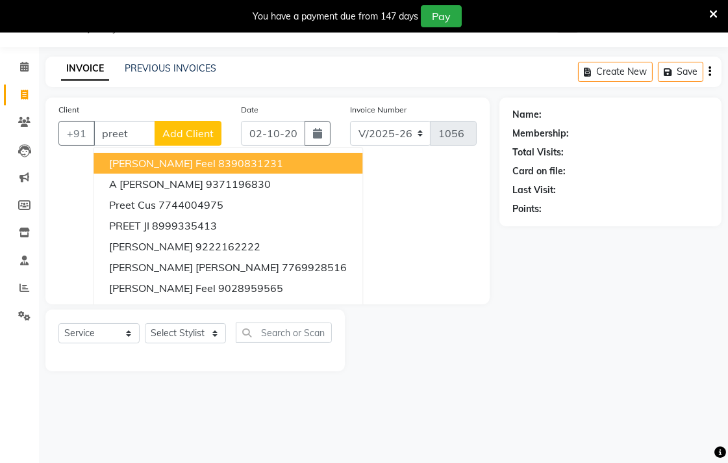  What do you see at coordinates (185, 225) in the screenshot?
I see `ngb-highlight: 8999335413` at bounding box center [185, 225].